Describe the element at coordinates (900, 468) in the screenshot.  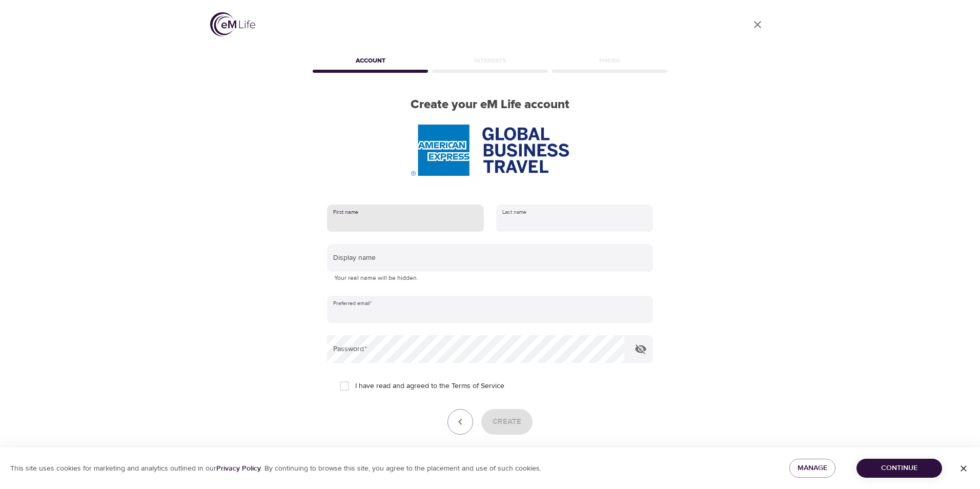
I see `span: Continue` at that location.